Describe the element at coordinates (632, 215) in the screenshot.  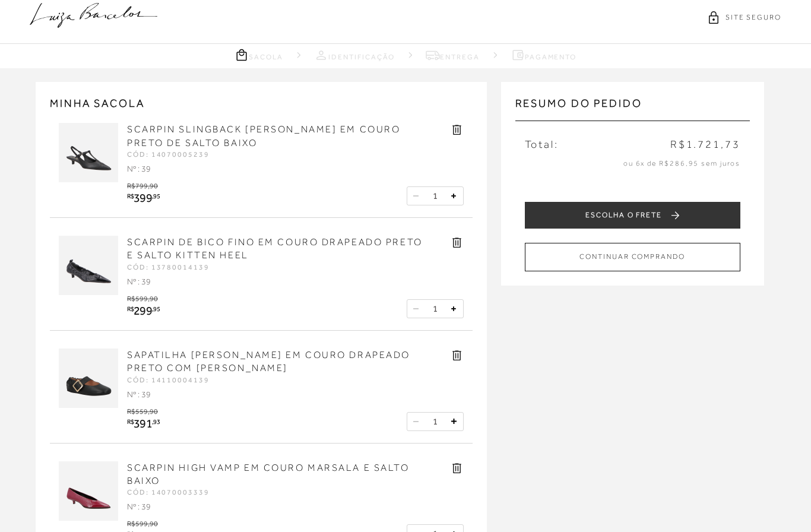
I see `button: ESCOLHA O FRETE` at that location.